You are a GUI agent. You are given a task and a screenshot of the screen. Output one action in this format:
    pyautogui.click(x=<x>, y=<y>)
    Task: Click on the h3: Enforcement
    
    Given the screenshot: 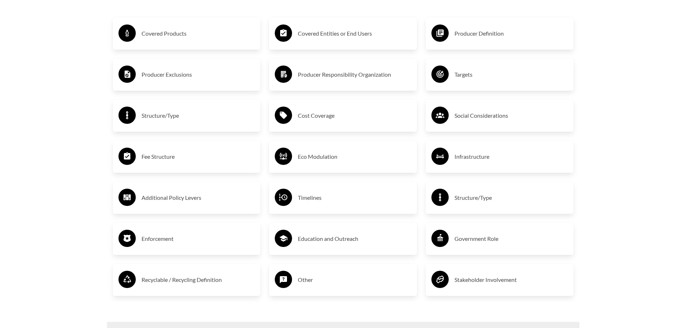 What is the action you would take?
    pyautogui.click(x=198, y=239)
    